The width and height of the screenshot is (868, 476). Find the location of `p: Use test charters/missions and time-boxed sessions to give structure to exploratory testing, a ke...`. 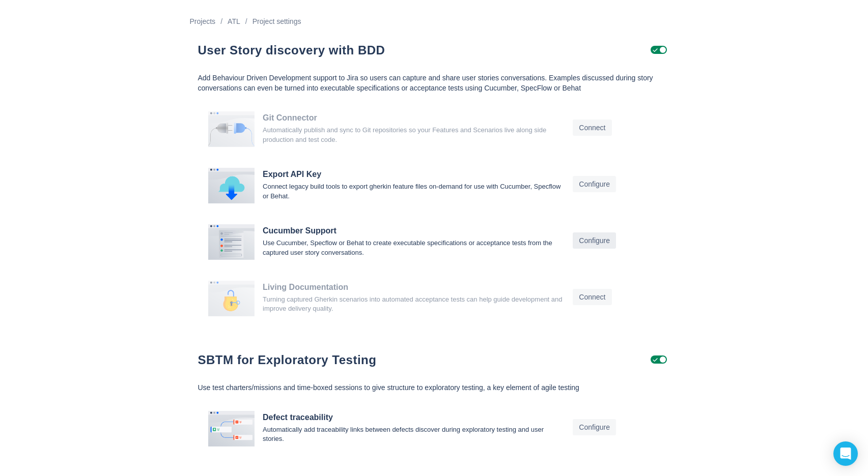

p: Use test charters/missions and time-boxed sessions to give structure to exploratory testing, a ke... is located at coordinates (435, 388).